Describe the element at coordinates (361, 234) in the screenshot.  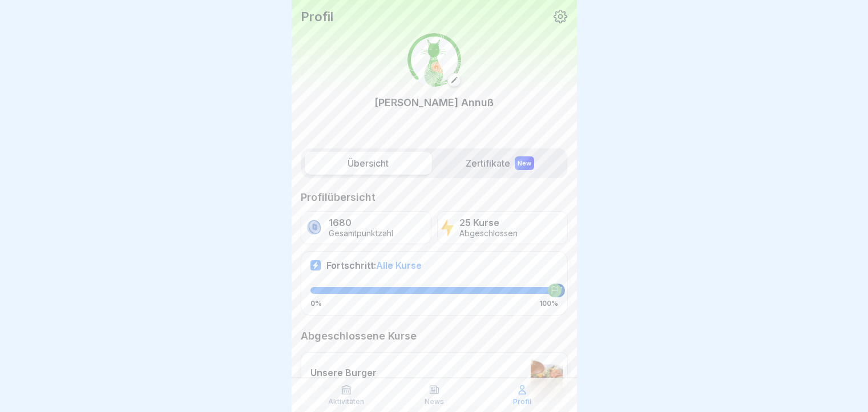
I see `p: Gesamtpunktzahl` at that location.